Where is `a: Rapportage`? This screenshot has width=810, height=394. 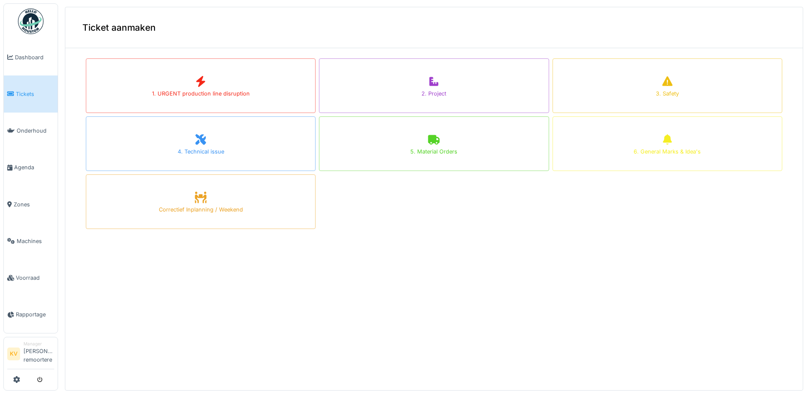
a: Rapportage is located at coordinates (31, 315).